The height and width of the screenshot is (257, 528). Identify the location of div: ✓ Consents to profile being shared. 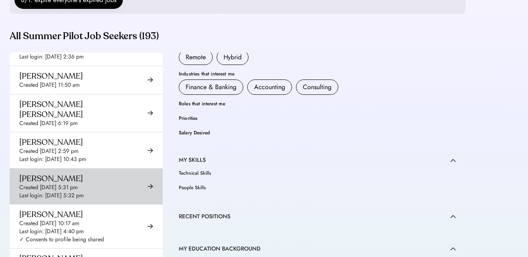
(62, 239).